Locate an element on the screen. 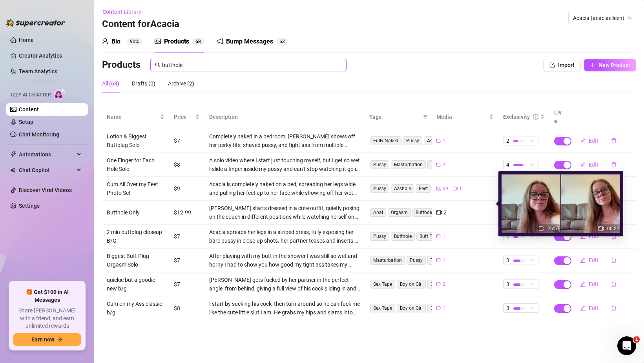  span: filter is located at coordinates (425, 117).